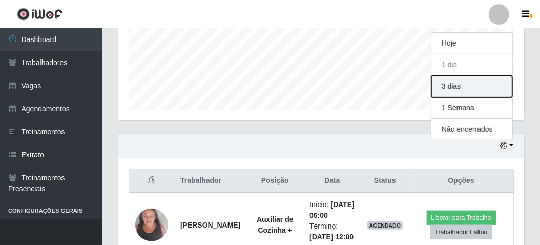 The image size is (540, 245). Describe the element at coordinates (461, 232) in the screenshot. I see `button: Trabalhador Faltou` at that location.